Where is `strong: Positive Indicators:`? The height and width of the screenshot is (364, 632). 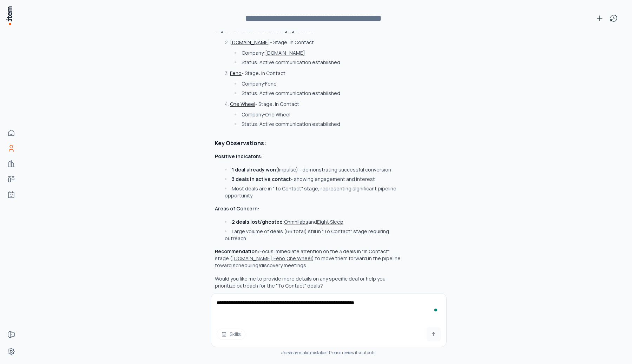
strong: Positive Indicators: is located at coordinates (239, 156).